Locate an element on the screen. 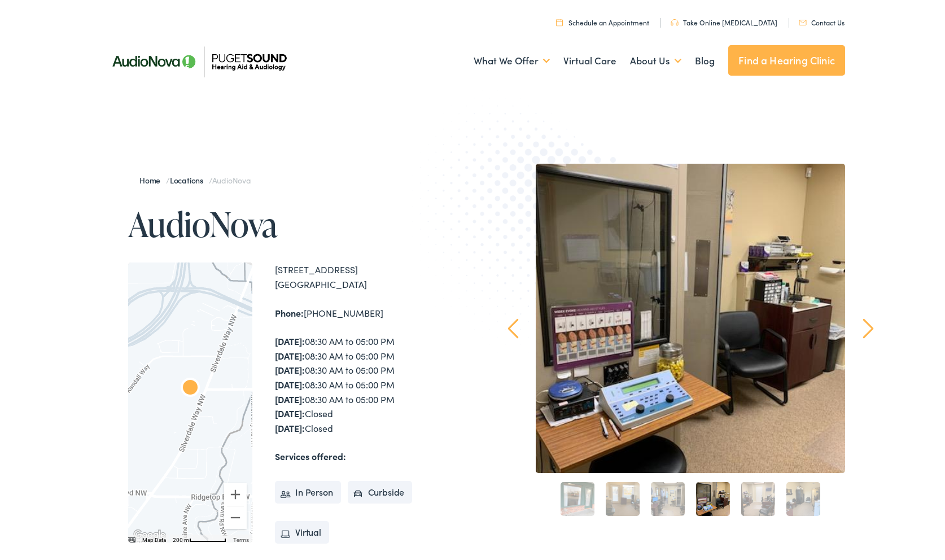  button: Map Scale: 200 m per 62 pixels is located at coordinates (199, 539).